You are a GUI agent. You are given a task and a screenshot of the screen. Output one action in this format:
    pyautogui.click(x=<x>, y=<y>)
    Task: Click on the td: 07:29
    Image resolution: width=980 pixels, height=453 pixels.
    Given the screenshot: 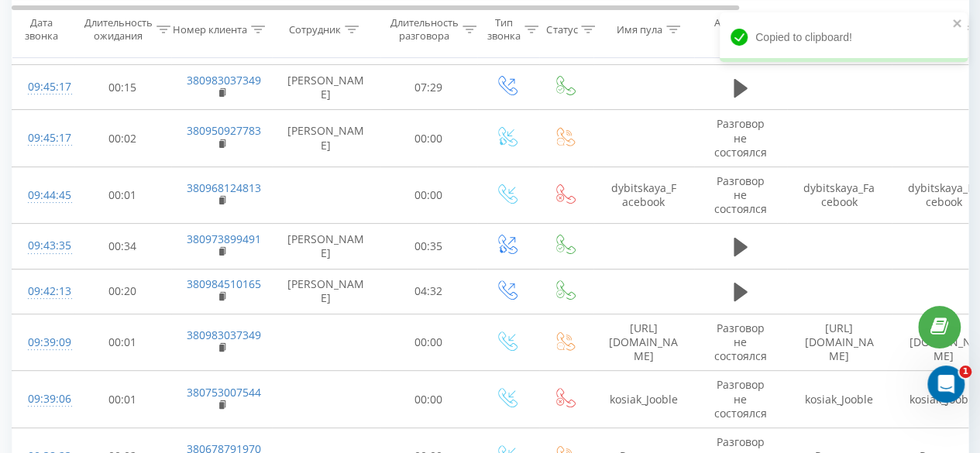 What is the action you would take?
    pyautogui.click(x=429, y=88)
    